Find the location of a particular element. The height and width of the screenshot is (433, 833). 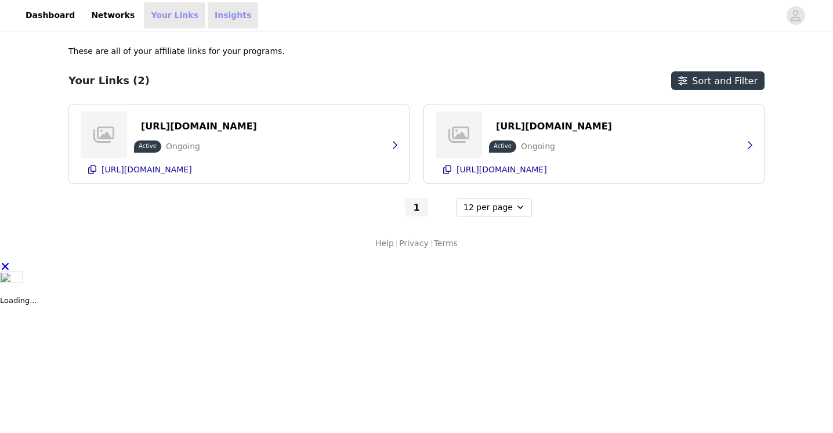

p: Privacy is located at coordinates (414, 243).